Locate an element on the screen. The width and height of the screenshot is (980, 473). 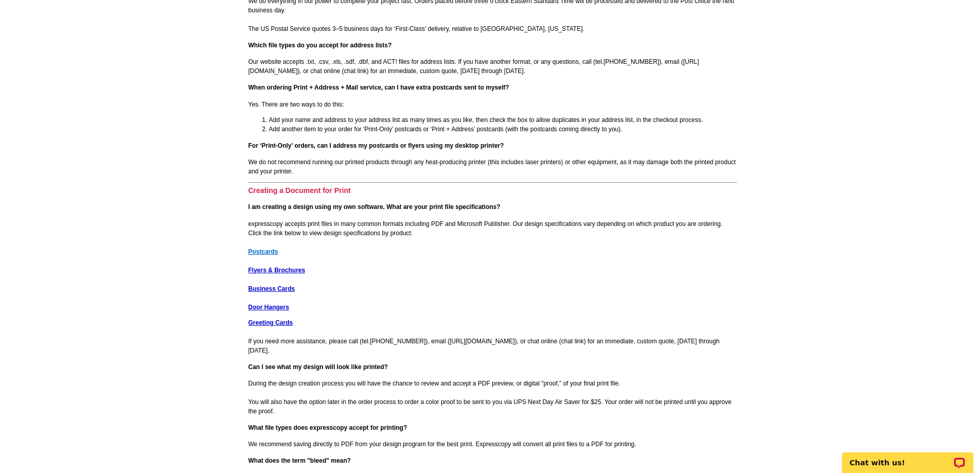
a: Door Hangers is located at coordinates (269, 307).